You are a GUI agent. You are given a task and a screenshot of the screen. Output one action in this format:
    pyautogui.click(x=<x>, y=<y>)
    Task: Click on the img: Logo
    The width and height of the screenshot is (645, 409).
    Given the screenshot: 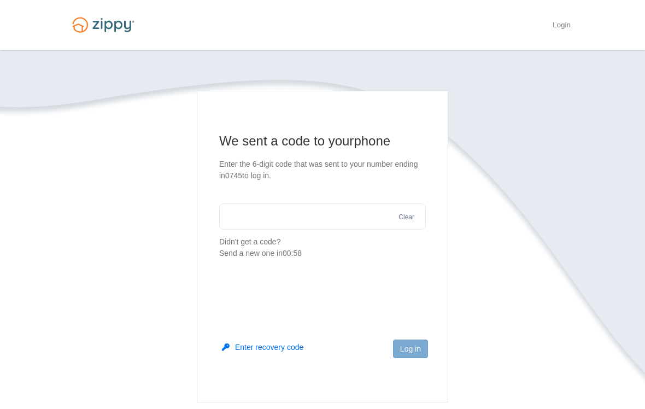 What is the action you would take?
    pyautogui.click(x=103, y=25)
    